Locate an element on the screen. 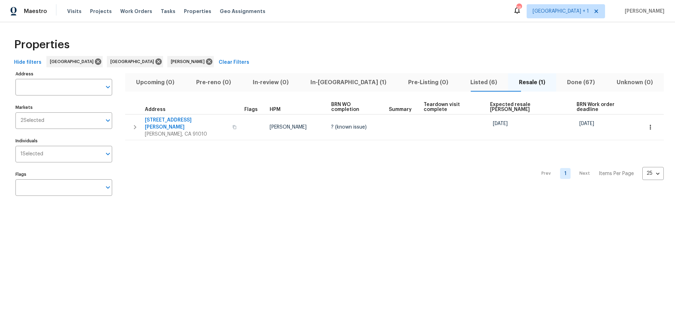 The width and height of the screenshot is (675, 329). div: 16 is located at coordinates (519, 8).